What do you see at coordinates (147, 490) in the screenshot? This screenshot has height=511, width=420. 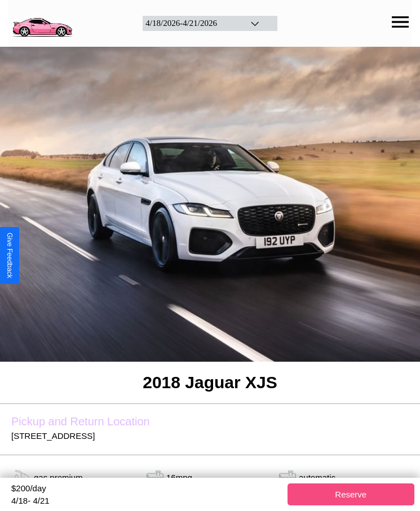 I see `div: $ 200 /day` at bounding box center [147, 490].